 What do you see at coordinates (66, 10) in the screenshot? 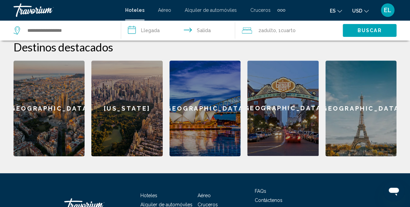
I see `a: Travorium` at bounding box center [66, 10].